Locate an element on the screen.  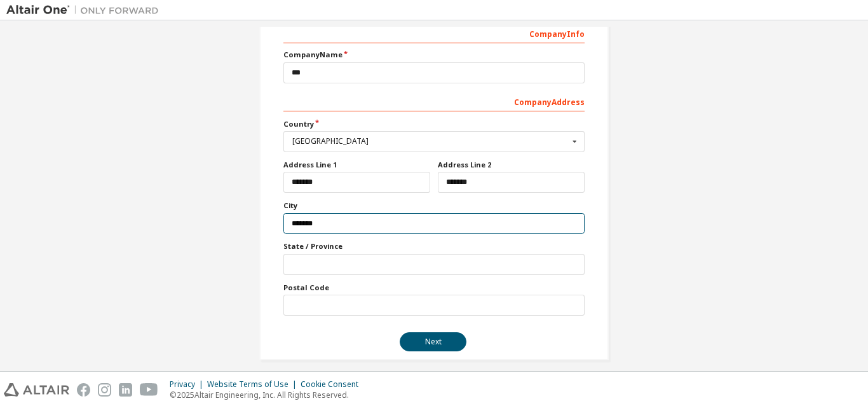
label: Address Line 2 is located at coordinates (511, 165).